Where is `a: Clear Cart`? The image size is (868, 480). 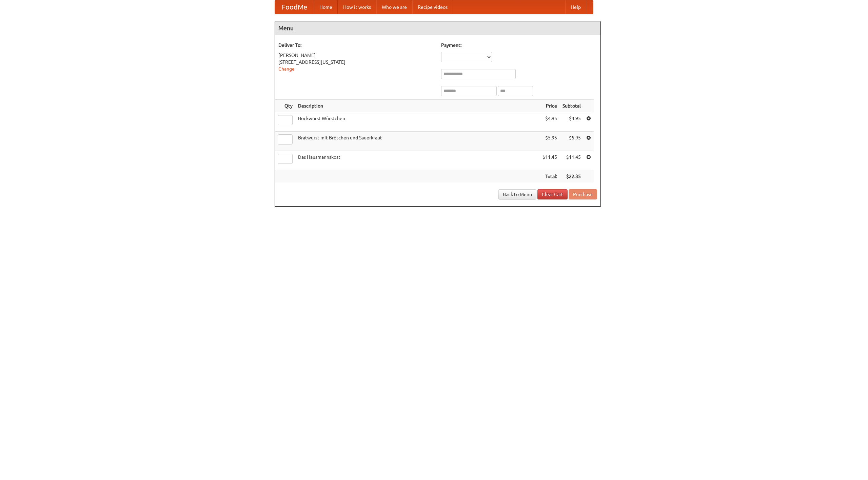 a: Clear Cart is located at coordinates (552, 194).